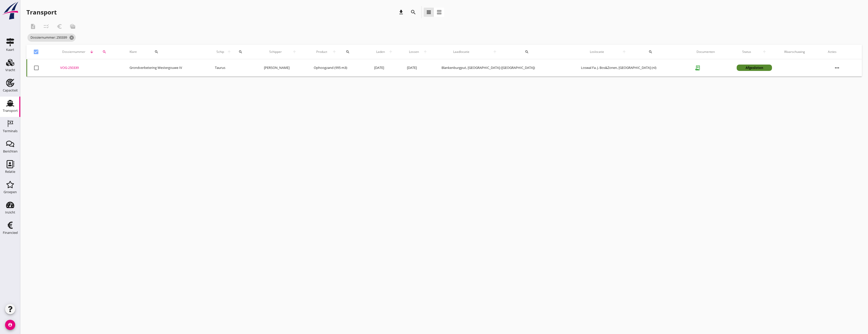 This screenshot has height=334, width=868. Describe the element at coordinates (800, 52) in the screenshot. I see `div: Waarschuwing` at that location.